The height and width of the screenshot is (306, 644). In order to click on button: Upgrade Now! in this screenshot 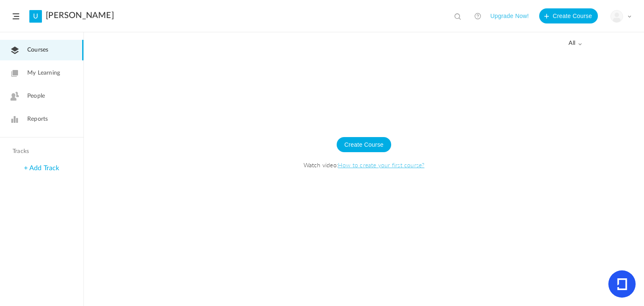, I will do `click(510, 16)`.